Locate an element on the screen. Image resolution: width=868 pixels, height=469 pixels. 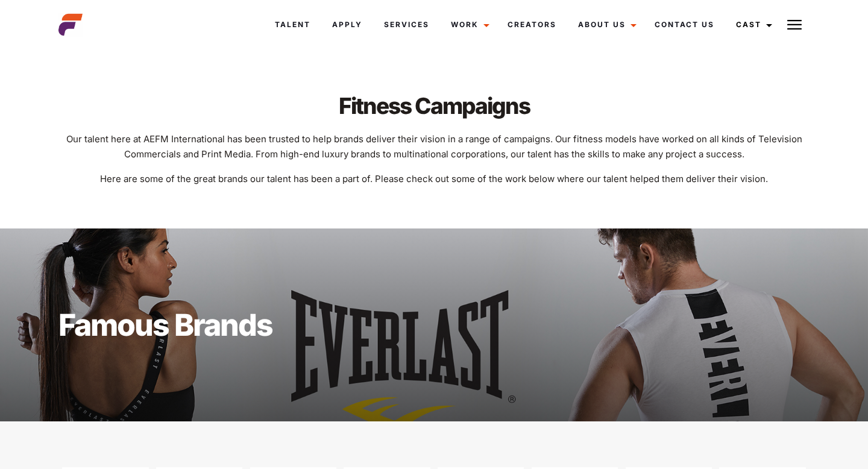
a: Talent is located at coordinates (293, 24).